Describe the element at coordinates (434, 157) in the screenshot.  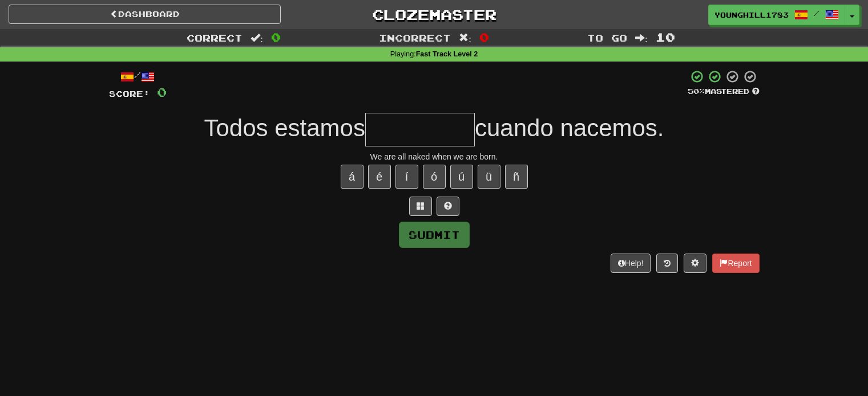
I see `div: We are all naked when we are born.` at that location.